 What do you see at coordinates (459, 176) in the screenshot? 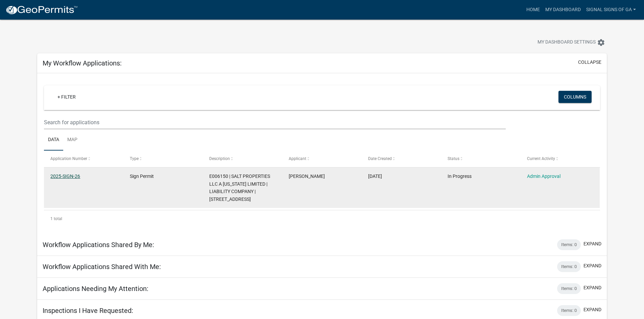
I see `span: In Progress` at bounding box center [459, 176].